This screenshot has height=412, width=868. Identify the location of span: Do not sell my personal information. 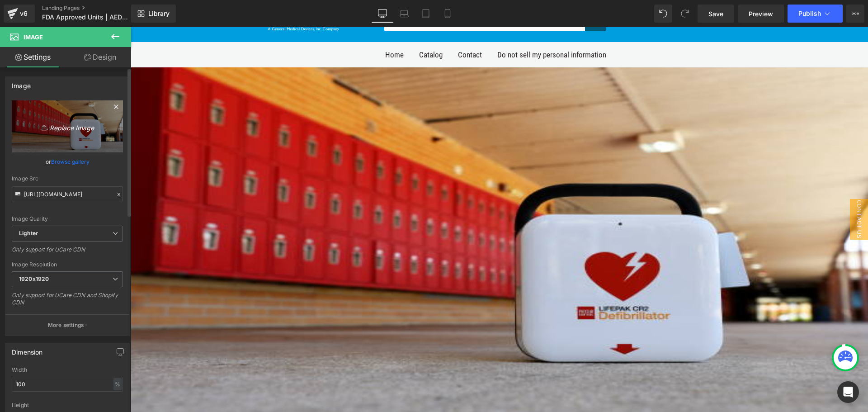
(421, 28).